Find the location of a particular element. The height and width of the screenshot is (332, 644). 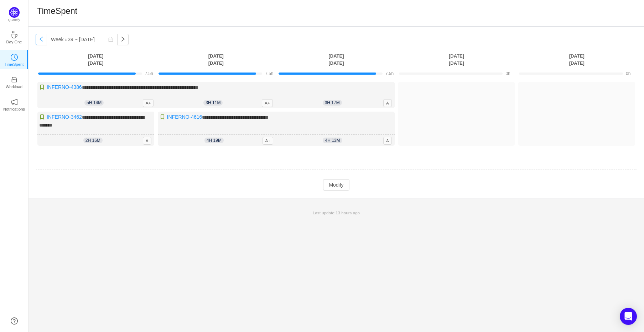

div: Open Intercom Messenger is located at coordinates (628, 317).